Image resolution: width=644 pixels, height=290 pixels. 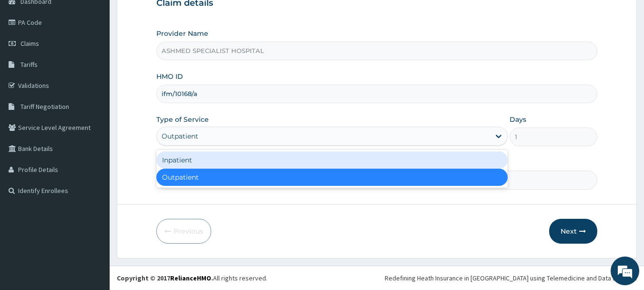 What do you see at coordinates (105, 59) in the screenshot?
I see `div: Chat with us now` at bounding box center [105, 59].